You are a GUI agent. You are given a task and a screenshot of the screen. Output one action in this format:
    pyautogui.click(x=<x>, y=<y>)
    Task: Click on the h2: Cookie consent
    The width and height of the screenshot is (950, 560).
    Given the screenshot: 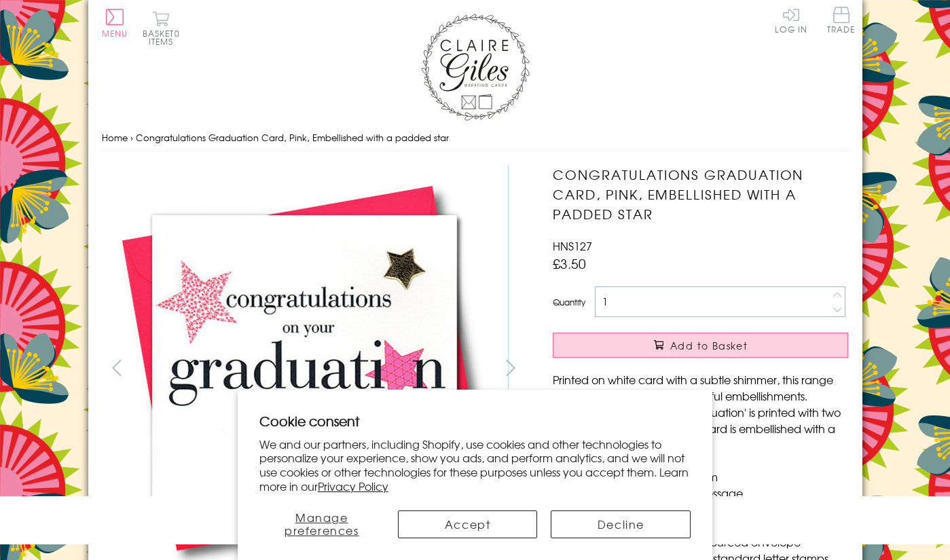 What is the action you would take?
    pyautogui.click(x=476, y=421)
    